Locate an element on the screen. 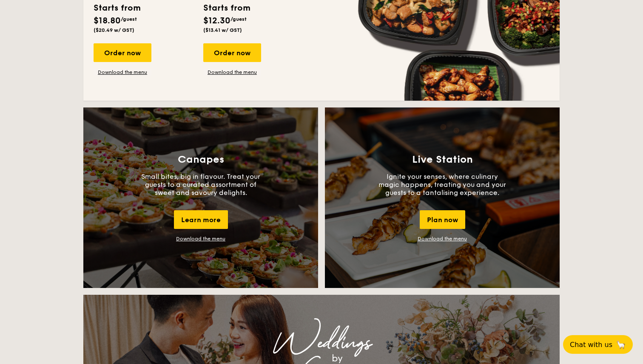  p: Small bites, big in flavour. Treat your guests to a curated assortment of sweet and savoury delig... is located at coordinates (201, 185).